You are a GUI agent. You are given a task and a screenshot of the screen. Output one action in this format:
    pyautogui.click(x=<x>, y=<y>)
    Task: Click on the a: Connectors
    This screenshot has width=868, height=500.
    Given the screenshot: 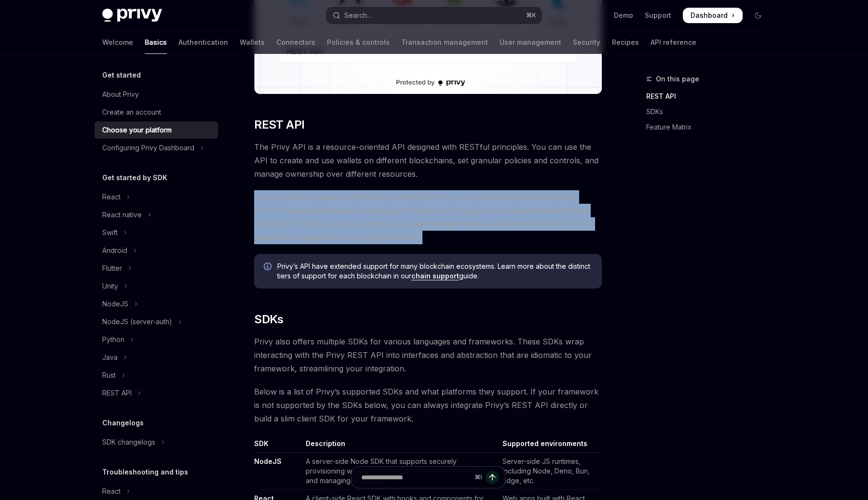 What is the action you would take?
    pyautogui.click(x=295, y=42)
    